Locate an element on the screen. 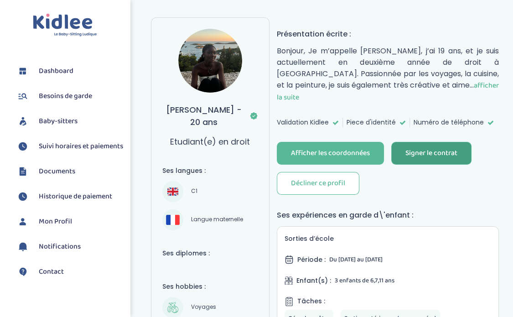 The width and height of the screenshot is (513, 317). a: Notifications is located at coordinates (69, 247).